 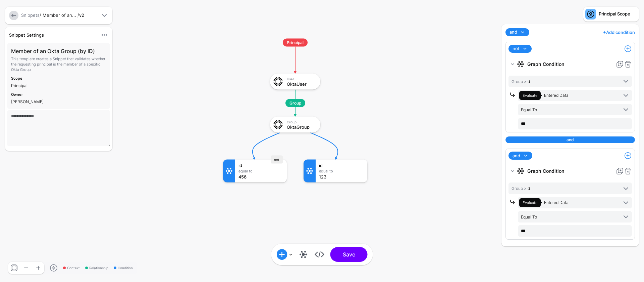 I want to click on strong: v2, so click(x=81, y=15).